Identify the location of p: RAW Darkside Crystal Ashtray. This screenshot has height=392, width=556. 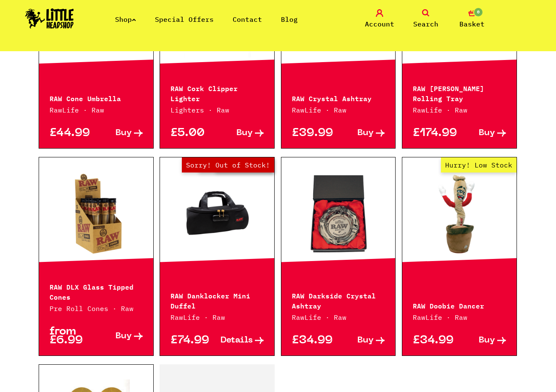
(338, 300).